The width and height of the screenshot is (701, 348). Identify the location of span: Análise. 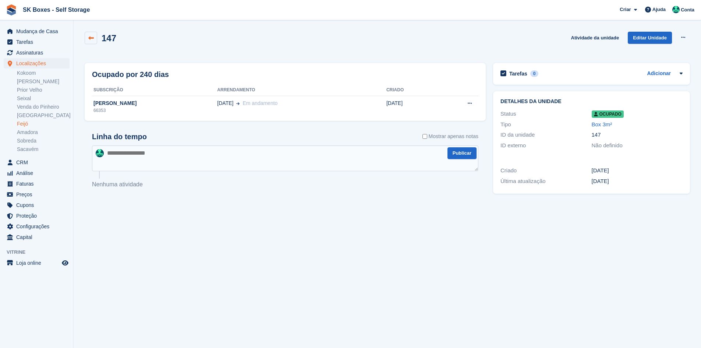
(38, 173).